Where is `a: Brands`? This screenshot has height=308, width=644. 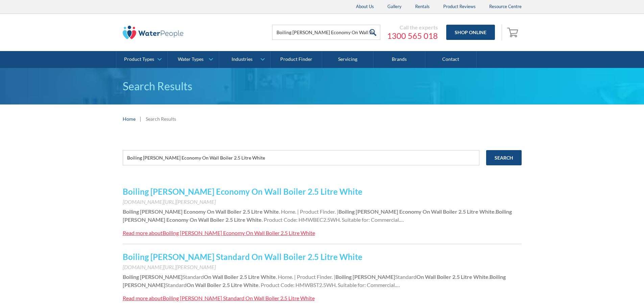 a: Brands is located at coordinates (399, 60).